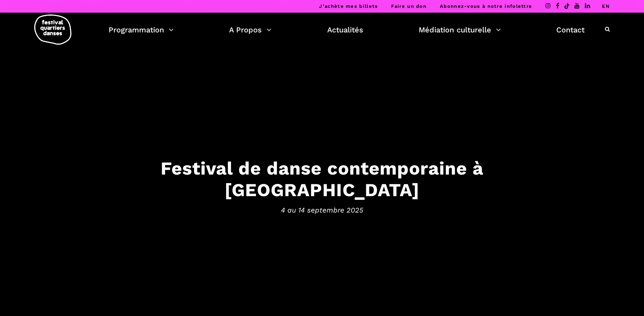  What do you see at coordinates (409, 6) in the screenshot?
I see `a: Faire un don` at bounding box center [409, 6].